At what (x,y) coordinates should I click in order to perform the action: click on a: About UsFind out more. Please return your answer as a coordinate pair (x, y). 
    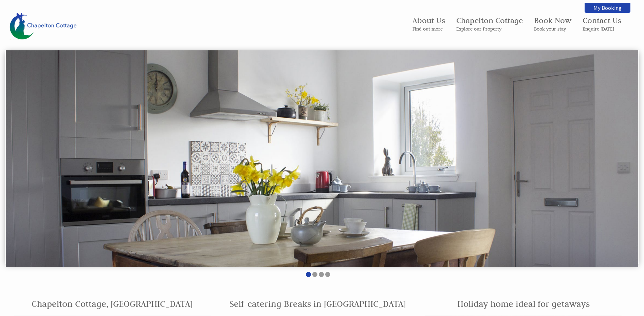
    Looking at the image, I should click on (429, 23).